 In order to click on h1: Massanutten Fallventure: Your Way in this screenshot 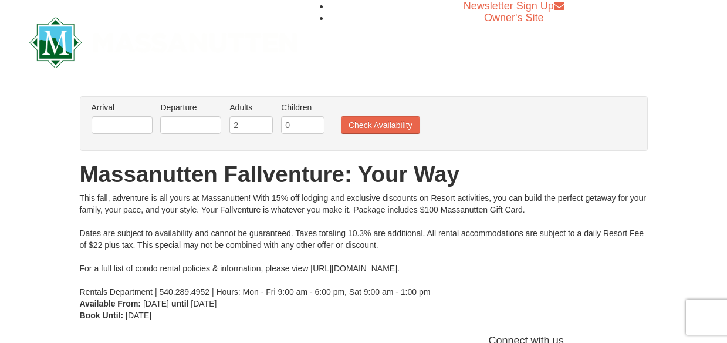, I will do `click(364, 174)`.